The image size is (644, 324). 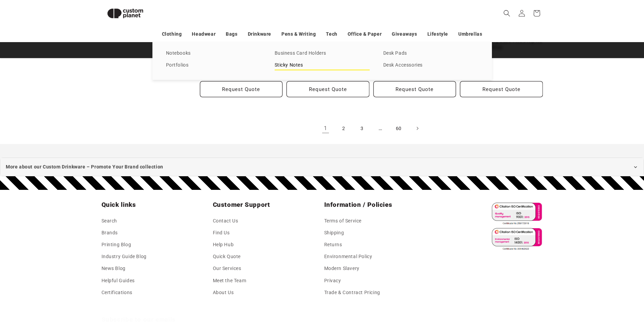 What do you see at coordinates (322, 53) in the screenshot?
I see `a: Business Card Holders` at bounding box center [322, 53].